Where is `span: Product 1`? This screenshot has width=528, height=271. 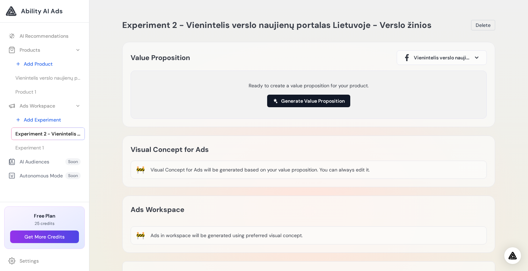
span: Product 1 is located at coordinates (25, 92).